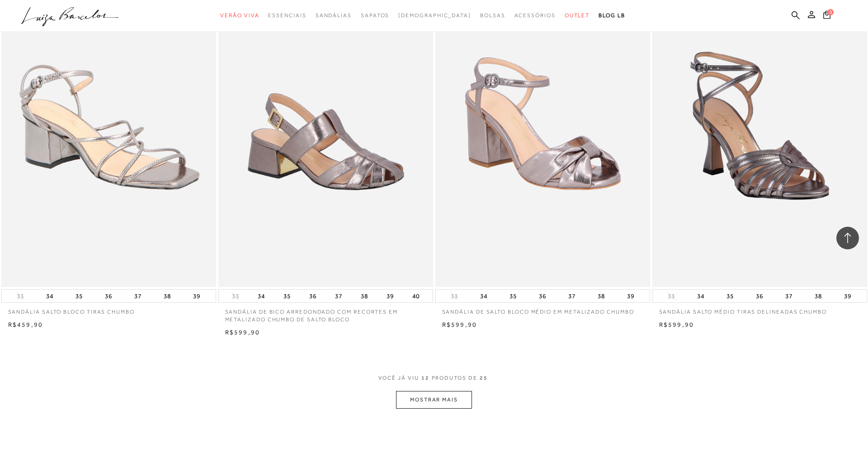  What do you see at coordinates (326, 313) in the screenshot?
I see `p: SANDÁLIA DE BICO ARREDONDADO COM RECORTES EM METALIZADO CHUMBO DE SALTO BLOCO` at bounding box center [326, 313].